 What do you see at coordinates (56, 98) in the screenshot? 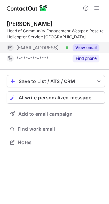
I see `button: AI write personalized message` at bounding box center [56, 98].